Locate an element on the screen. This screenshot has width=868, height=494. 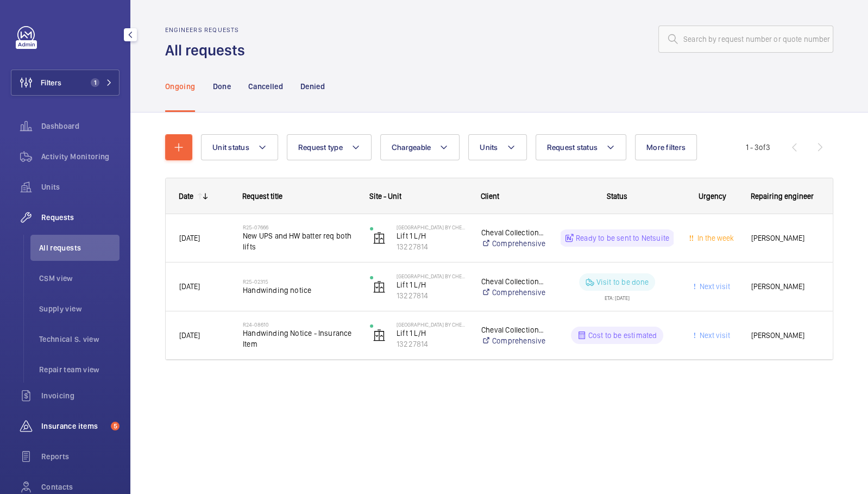
button: Unit status is located at coordinates (240, 148).